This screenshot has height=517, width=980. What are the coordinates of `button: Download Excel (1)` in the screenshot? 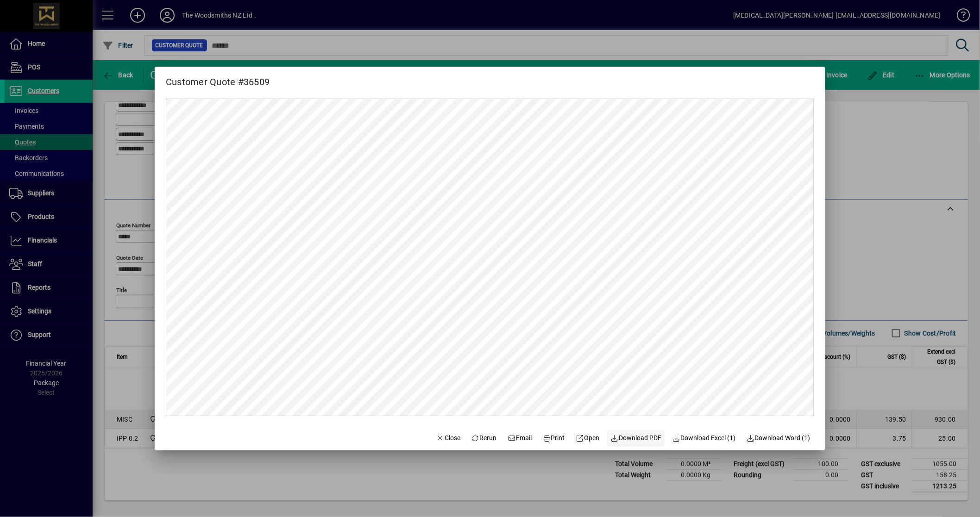 It's located at (704, 439).